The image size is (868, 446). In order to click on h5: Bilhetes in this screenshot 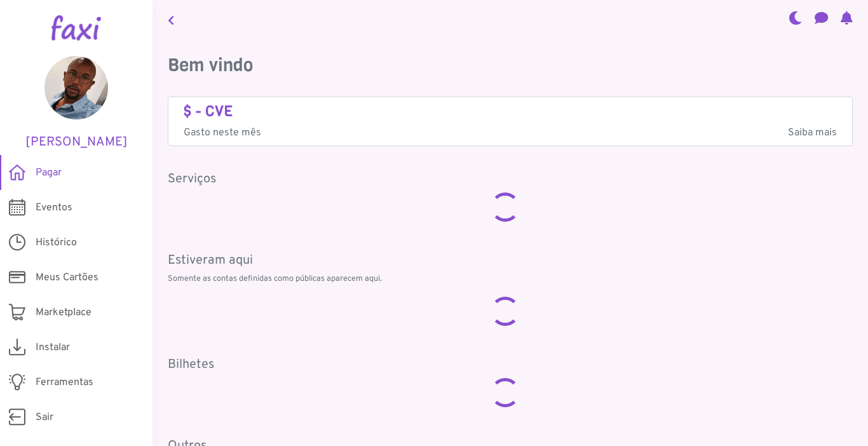, I will do `click(511, 365)`.